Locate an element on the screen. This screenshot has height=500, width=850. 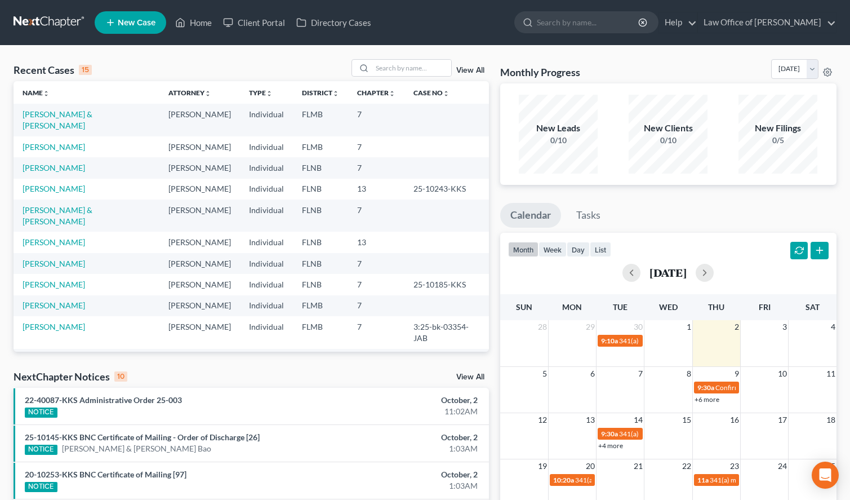
a: 20-10253-KKS BNC Certificate of Mailing [97] is located at coordinates (105, 474).